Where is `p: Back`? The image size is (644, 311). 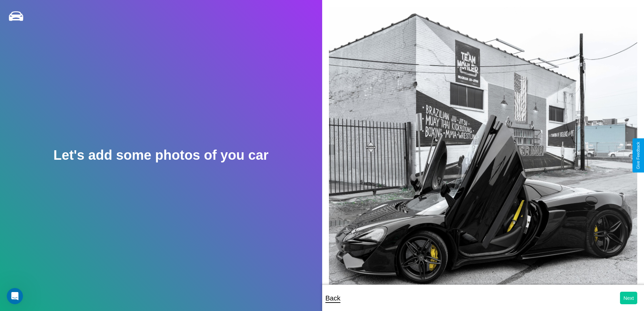 p: Back is located at coordinates (332, 298).